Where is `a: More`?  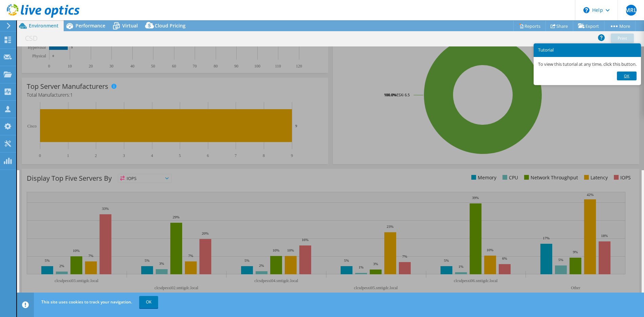 a: More is located at coordinates (620, 26).